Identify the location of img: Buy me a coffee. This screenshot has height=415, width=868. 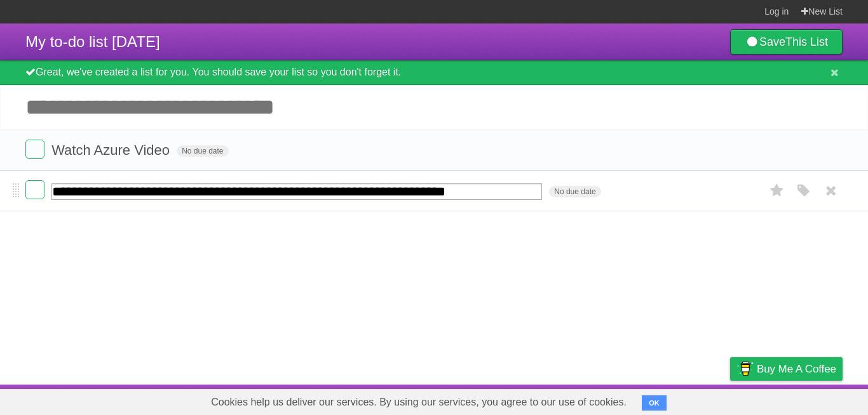
(745, 369).